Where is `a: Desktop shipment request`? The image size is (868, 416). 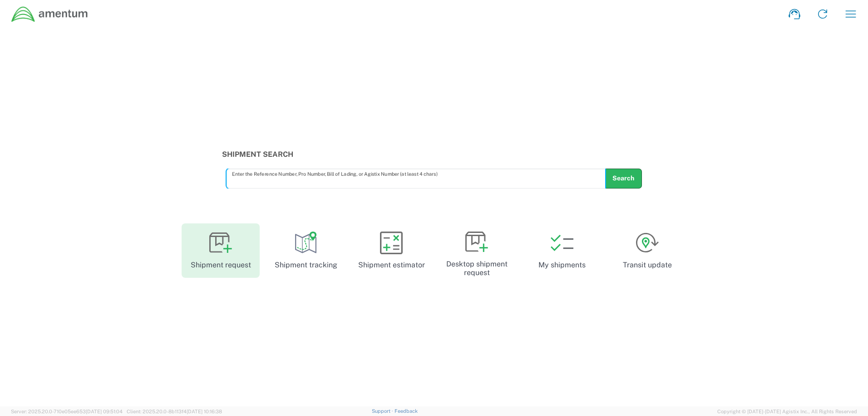
a: Desktop shipment request is located at coordinates (476, 254).